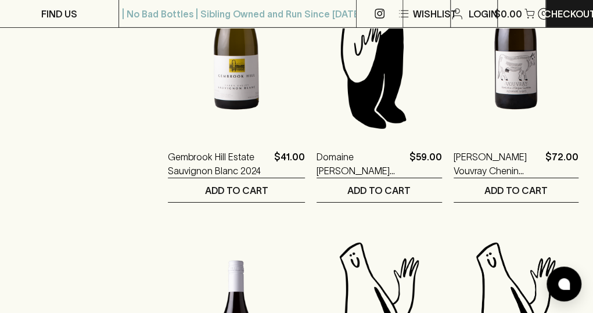 This screenshot has height=313, width=593. I want to click on p: 0, so click(544, 13).